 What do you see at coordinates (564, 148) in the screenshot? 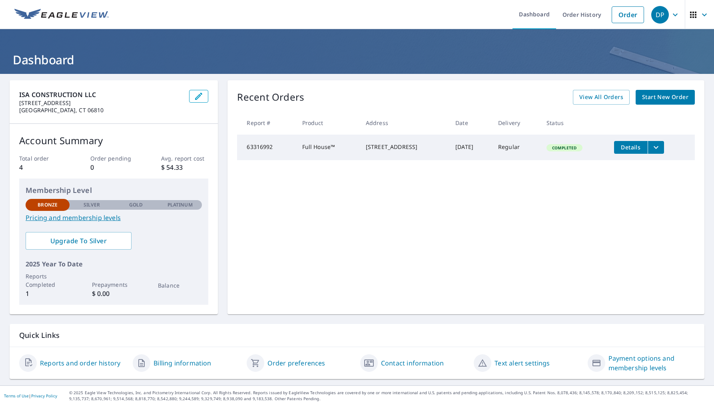
I see `span: Completed` at bounding box center [564, 148].